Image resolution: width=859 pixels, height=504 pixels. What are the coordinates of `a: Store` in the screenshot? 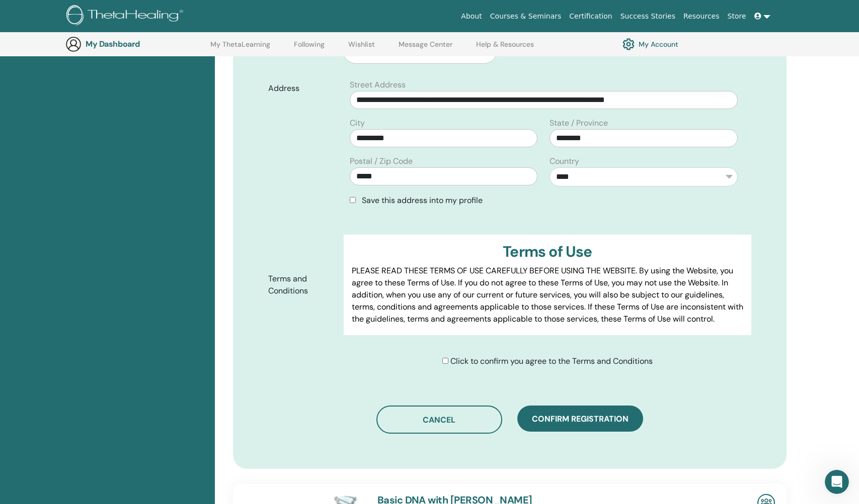 It's located at (737, 16).